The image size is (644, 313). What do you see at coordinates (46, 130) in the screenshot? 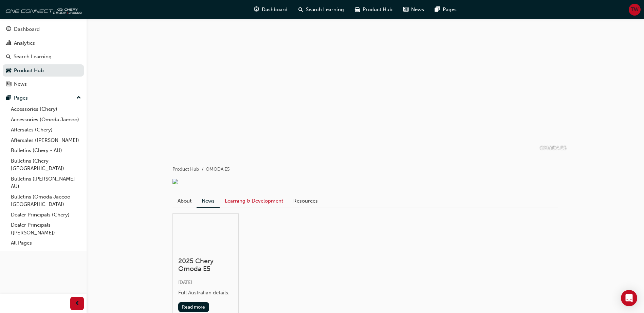
I see `a: Aftersales (Chery)` at bounding box center [46, 130].